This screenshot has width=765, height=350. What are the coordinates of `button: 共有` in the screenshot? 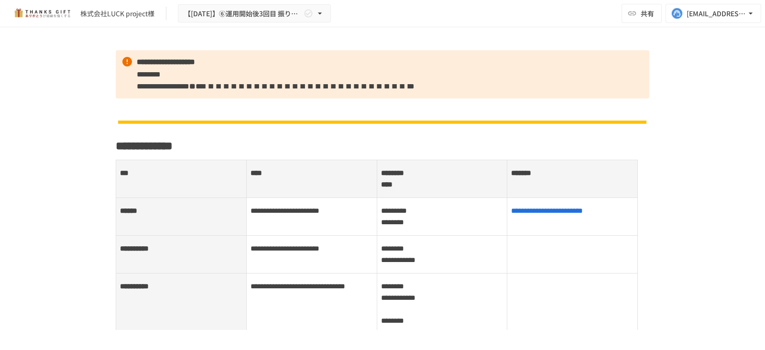 It's located at (642, 13).